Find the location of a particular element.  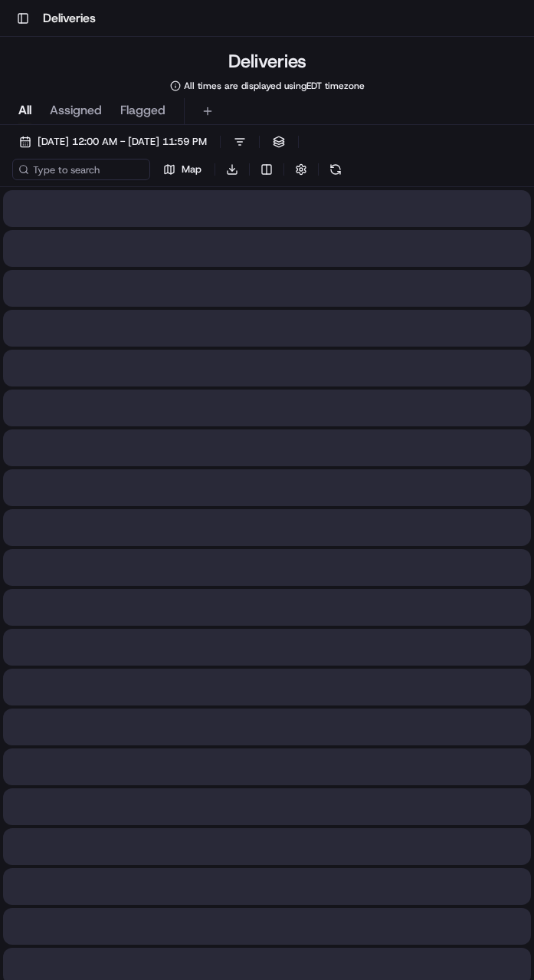

input: Type to search is located at coordinates (81, 169).